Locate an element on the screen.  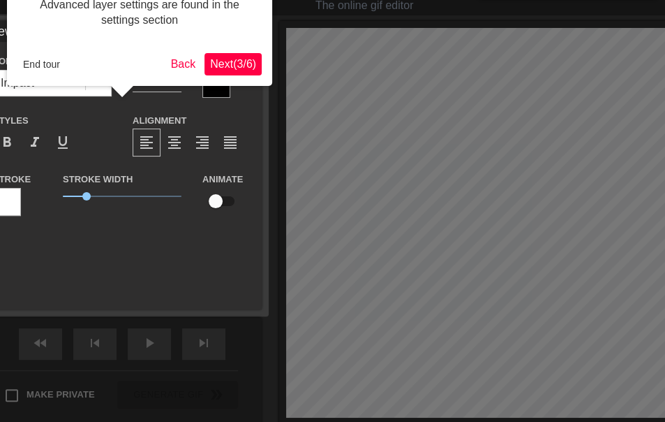
span: format_underline is located at coordinates (63, 142).